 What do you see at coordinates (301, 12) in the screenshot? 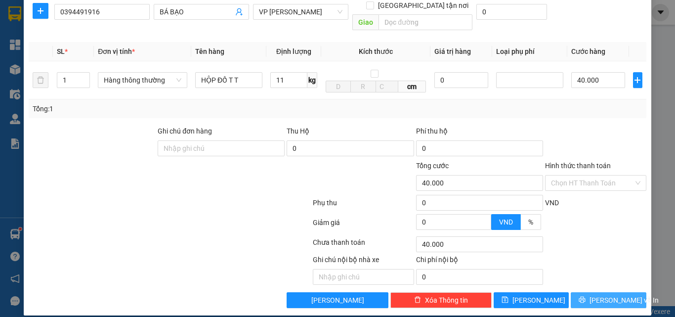
I see `span: VP LÊ HỒNG PHONG` at bounding box center [301, 12].